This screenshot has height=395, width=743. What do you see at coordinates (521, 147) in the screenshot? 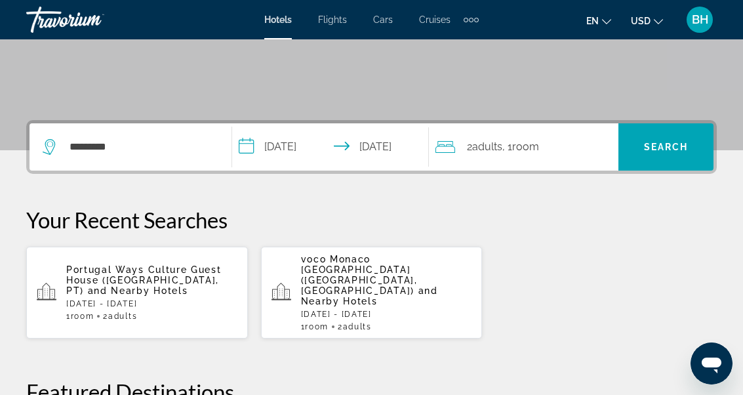
I see `span: , 1` at bounding box center [521, 147].